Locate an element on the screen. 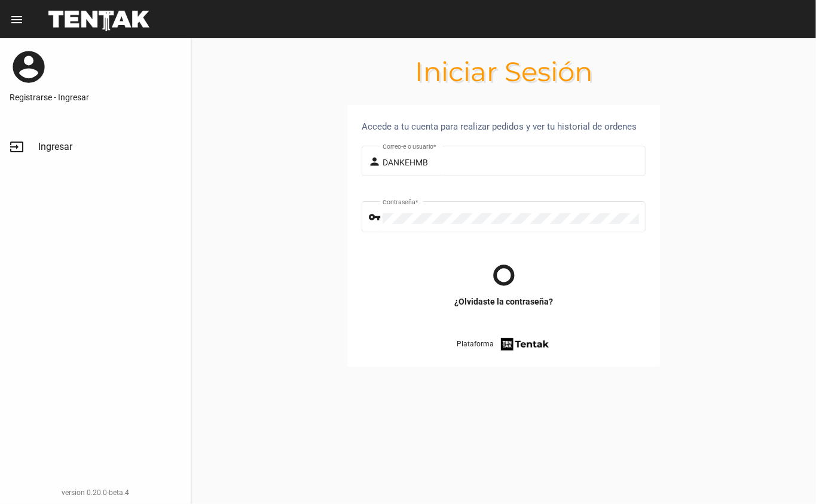 This screenshot has height=504, width=816. mat-icon: input is located at coordinates (17, 147).